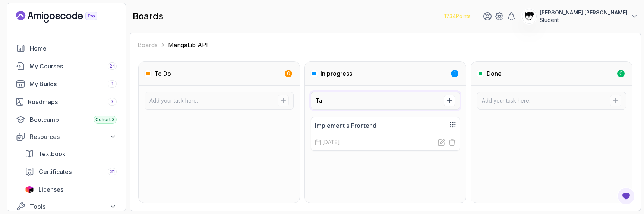  What do you see at coordinates (346, 125) in the screenshot?
I see `p: Implement a Frontend` at bounding box center [346, 125].